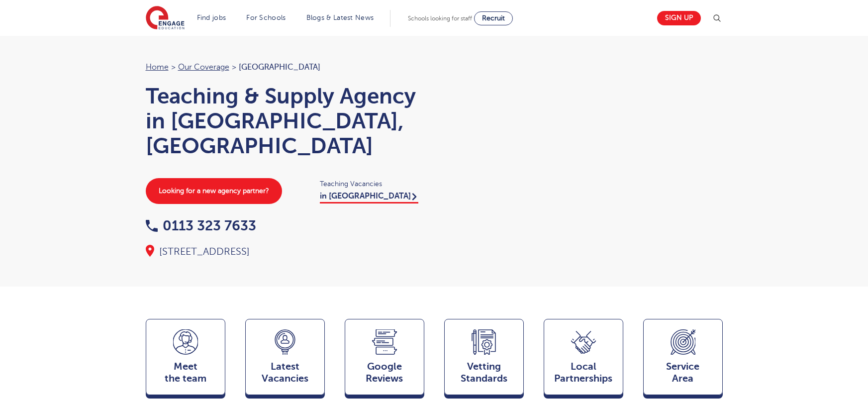  I want to click on span: Local Partnerships, so click(583, 373).